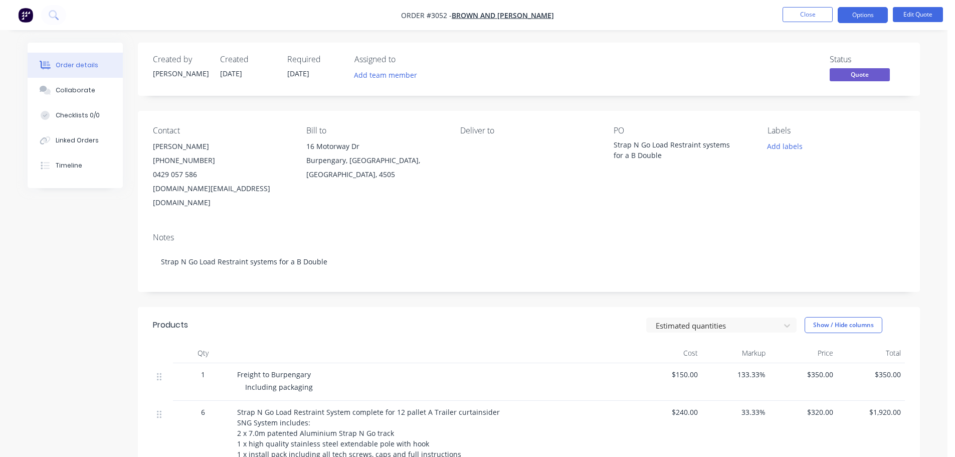  Describe the element at coordinates (785, 146) in the screenshot. I see `button: Add labels` at that location.